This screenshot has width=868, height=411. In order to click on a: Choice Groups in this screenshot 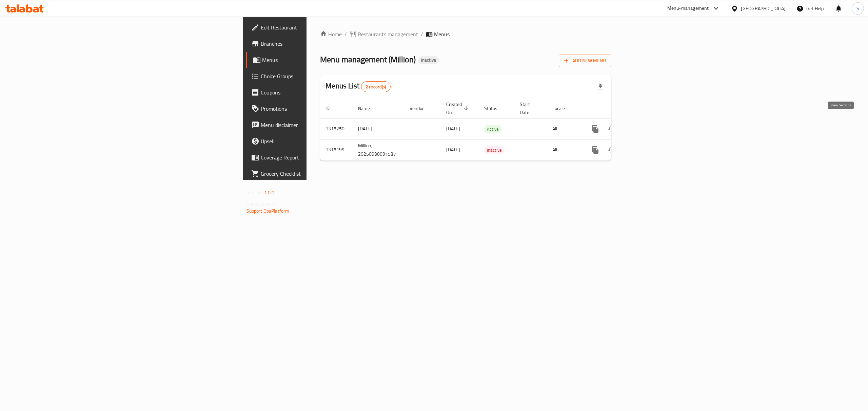, I will do `click(317, 76)`.